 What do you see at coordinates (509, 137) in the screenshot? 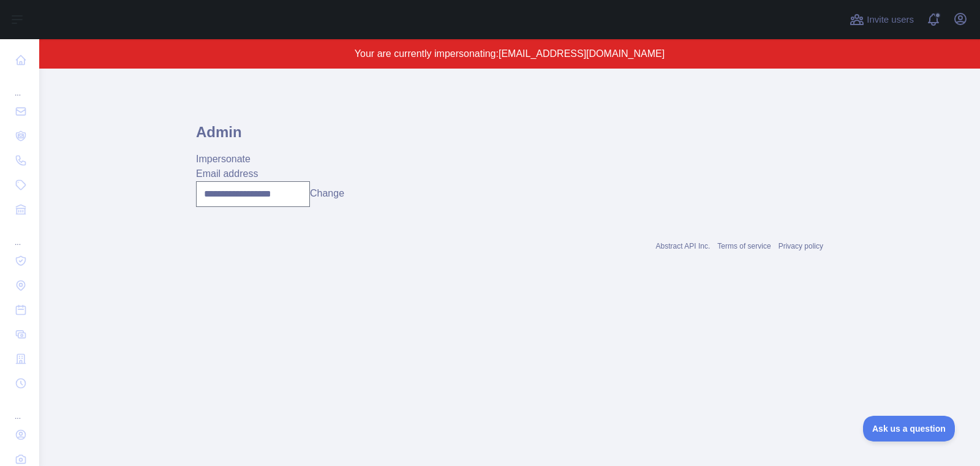
I see `h1: Admin` at bounding box center [509, 137].